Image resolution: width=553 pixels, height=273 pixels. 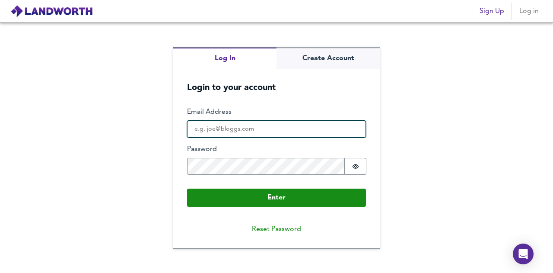 What do you see at coordinates (277, 149) in the screenshot?
I see `label: Password` at bounding box center [277, 149].